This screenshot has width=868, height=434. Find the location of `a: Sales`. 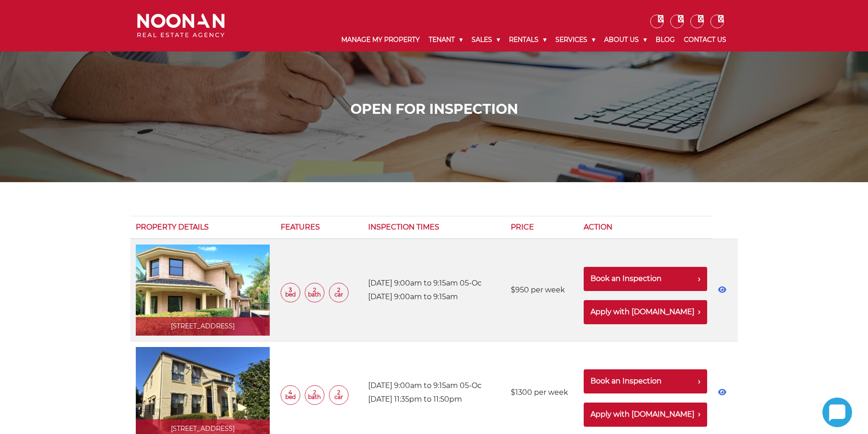

a: Sales is located at coordinates (486, 40).